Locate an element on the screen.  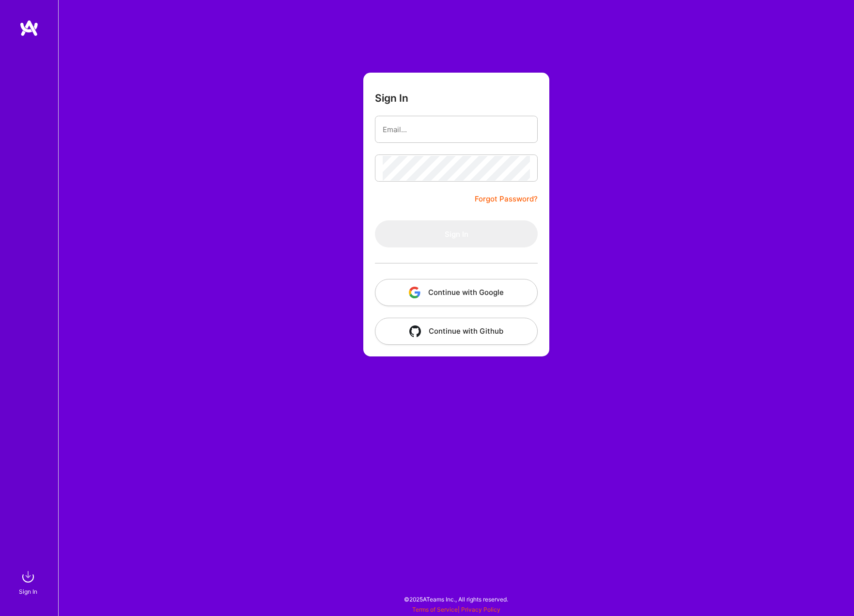
img: logo is located at coordinates (29, 28).